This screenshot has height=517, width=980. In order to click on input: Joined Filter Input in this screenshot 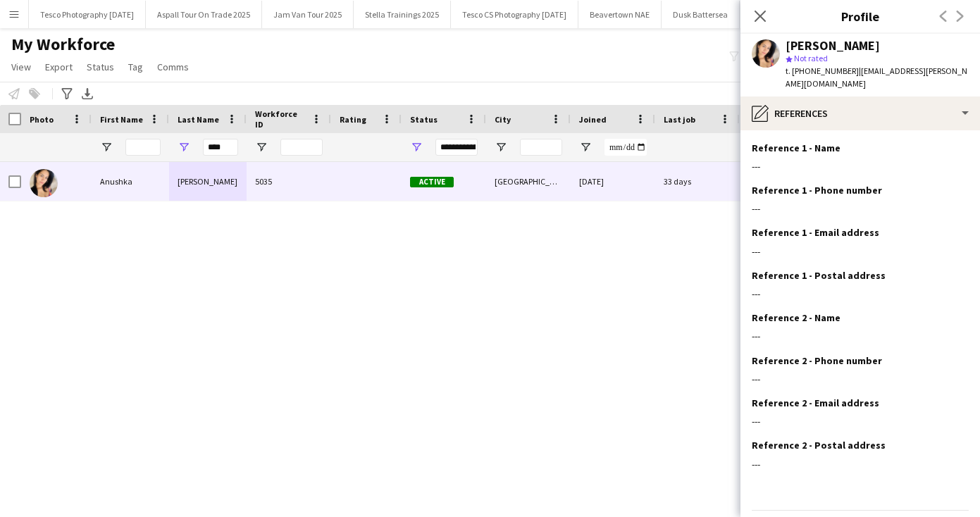, I will do `click(626, 147)`.